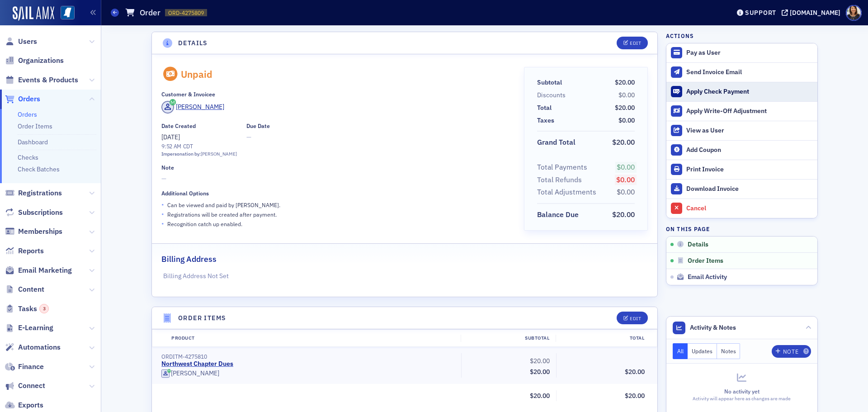 The height and width of the screenshot is (412, 868). What do you see at coordinates (33, 232) in the screenshot?
I see `a: Memberships` at bounding box center [33, 232].